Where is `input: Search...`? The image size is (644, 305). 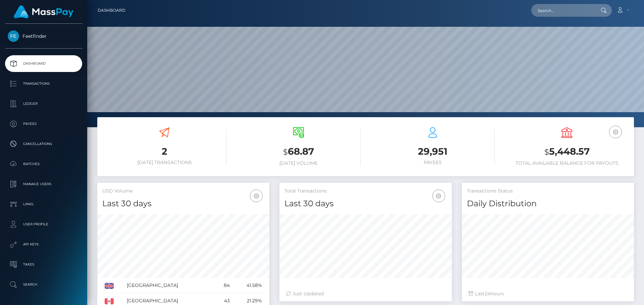
input: Search... is located at coordinates (563, 10).